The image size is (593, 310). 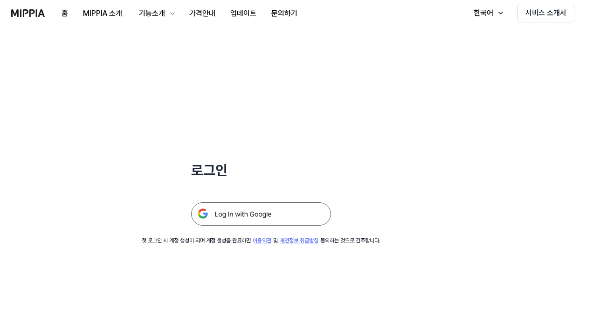 What do you see at coordinates (156, 14) in the screenshot?
I see `button: 기능소개` at bounding box center [156, 14].